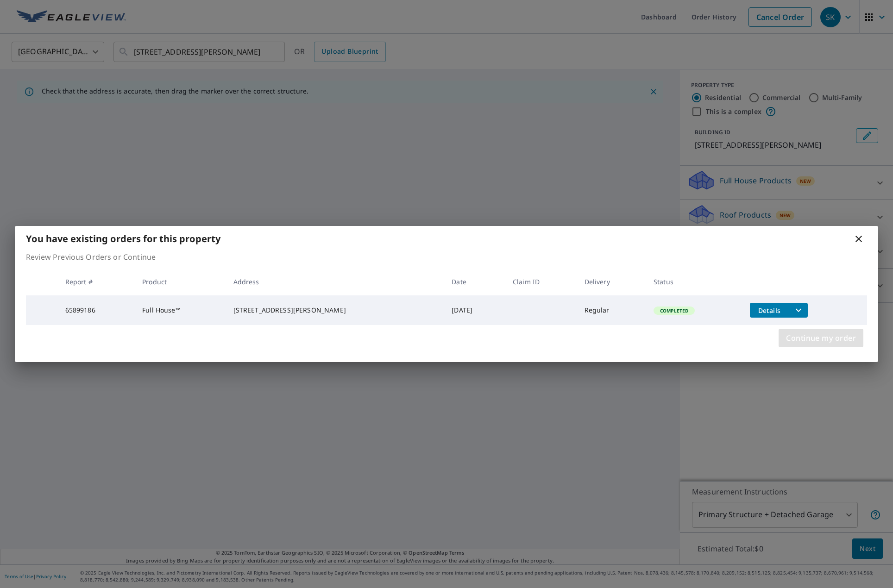 The image size is (893, 588). What do you see at coordinates (769, 310) in the screenshot?
I see `button: detailsBtn-65899186` at bounding box center [769, 310].